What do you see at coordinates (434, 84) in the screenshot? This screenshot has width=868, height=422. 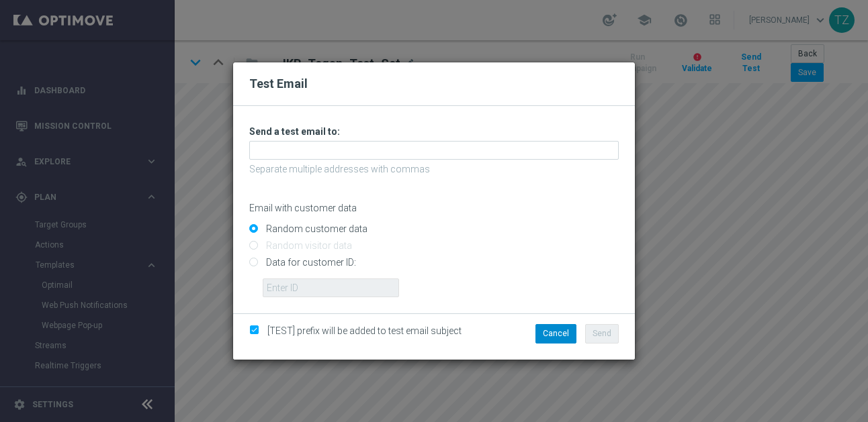 I see `h2: Test Email` at bounding box center [434, 84].